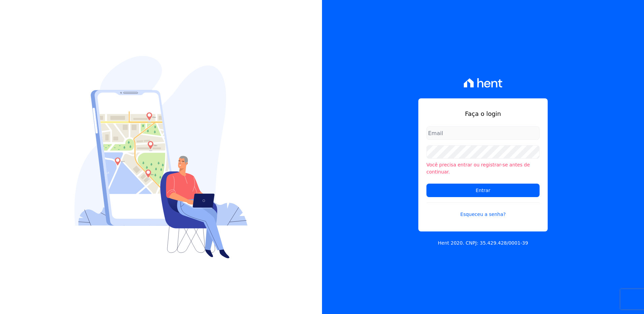  What do you see at coordinates (483, 191) in the screenshot?
I see `input: Entrar` at bounding box center [483, 191].